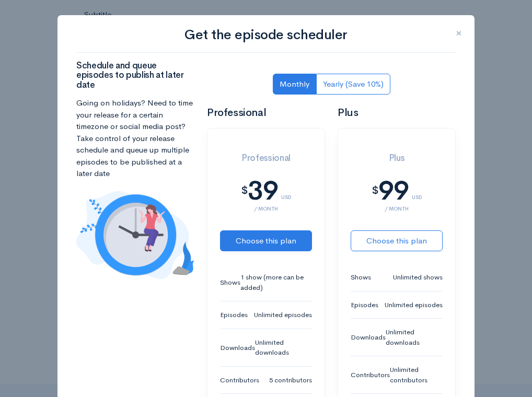  What do you see at coordinates (417, 278) in the screenshot?
I see `small: Unlimited shows` at bounding box center [417, 278].